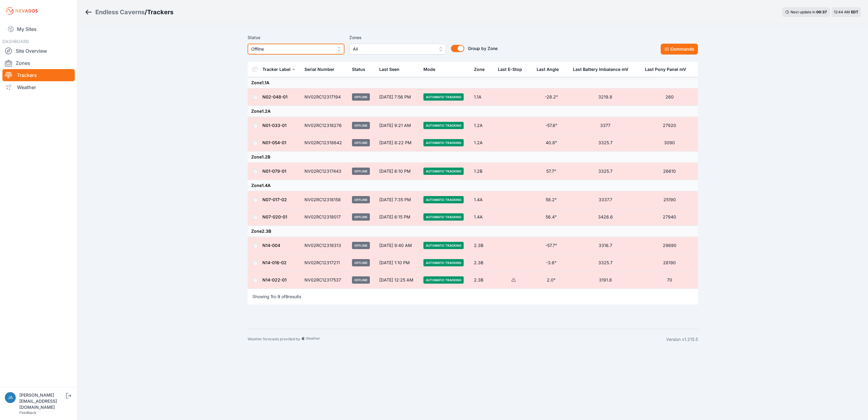 This screenshot has width=868, height=420. What do you see at coordinates (276, 69) in the screenshot?
I see `div: Tracker Label` at bounding box center [276, 69].